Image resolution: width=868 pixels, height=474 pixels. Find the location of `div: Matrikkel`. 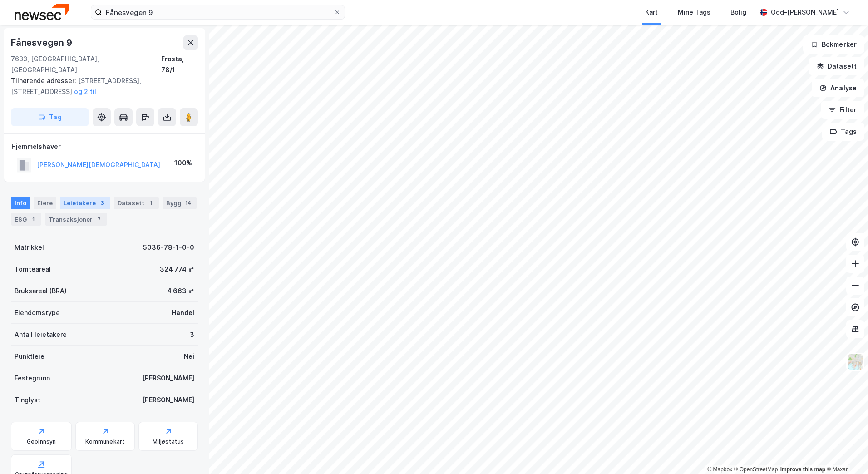

div: Matrikkel is located at coordinates (29, 247).